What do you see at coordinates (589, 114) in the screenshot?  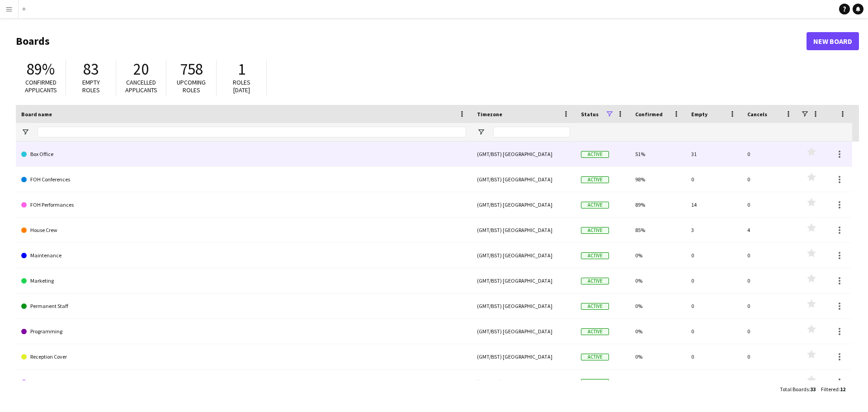 I see `span: Status` at bounding box center [589, 114].